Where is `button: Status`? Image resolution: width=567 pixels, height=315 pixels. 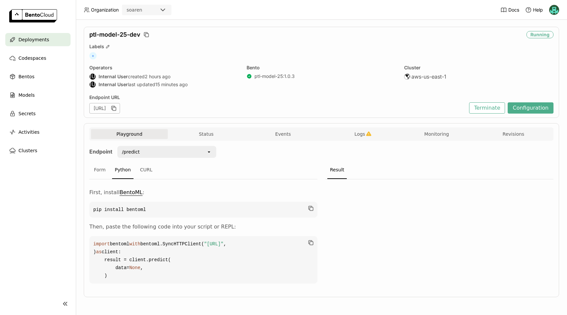
button: Status is located at coordinates (206, 134).